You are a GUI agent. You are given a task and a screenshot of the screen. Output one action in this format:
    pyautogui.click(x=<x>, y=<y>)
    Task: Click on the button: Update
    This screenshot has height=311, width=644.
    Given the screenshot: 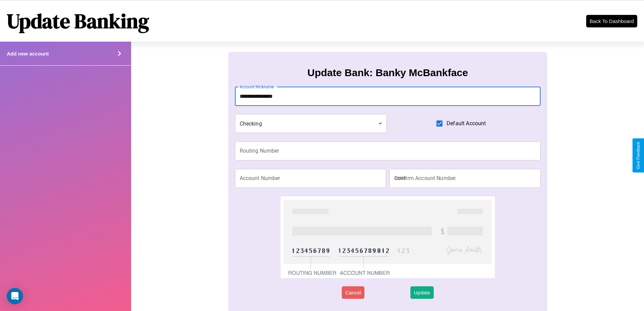 What is the action you would take?
    pyautogui.click(x=422, y=292)
    